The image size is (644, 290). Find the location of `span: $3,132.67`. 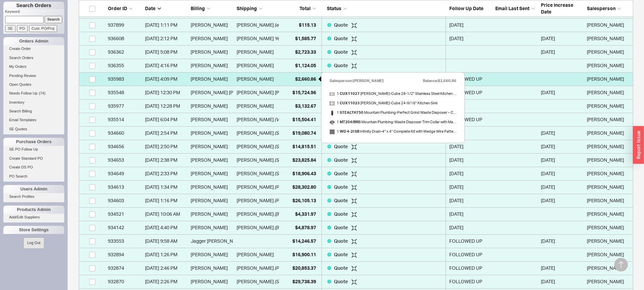

span: $3,132.67 is located at coordinates (306, 105).